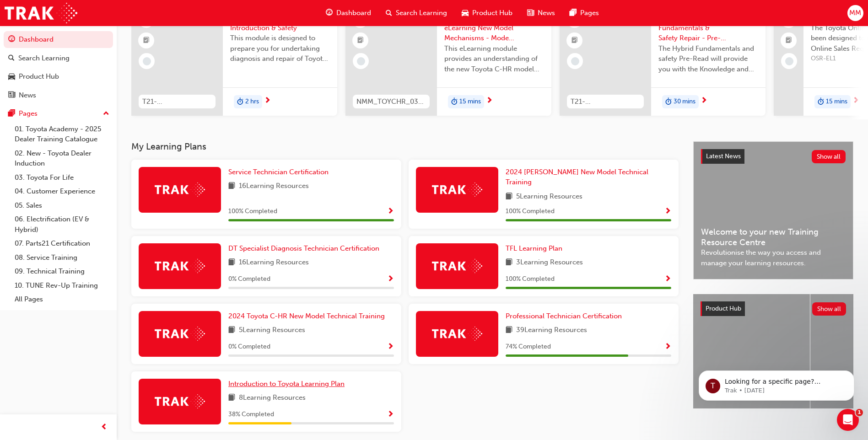  I want to click on a: 07. Parts21 Certification, so click(61, 243).